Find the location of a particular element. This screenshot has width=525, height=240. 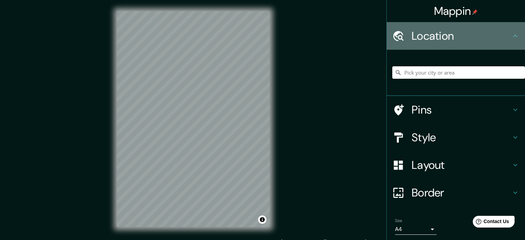

h4: Mappin is located at coordinates (456, 11).